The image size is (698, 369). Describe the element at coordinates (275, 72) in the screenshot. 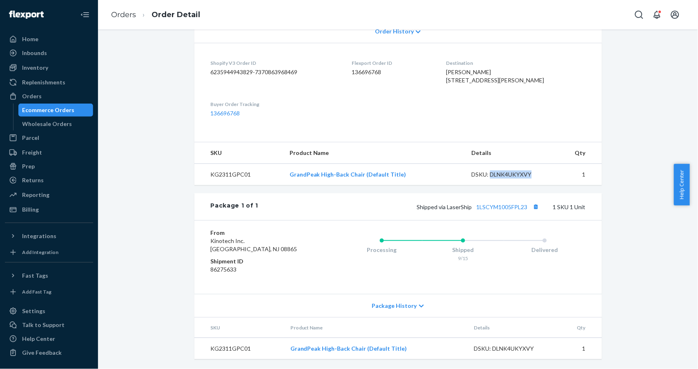

I see `dd: 6235944943829-7370863968469` at that location.